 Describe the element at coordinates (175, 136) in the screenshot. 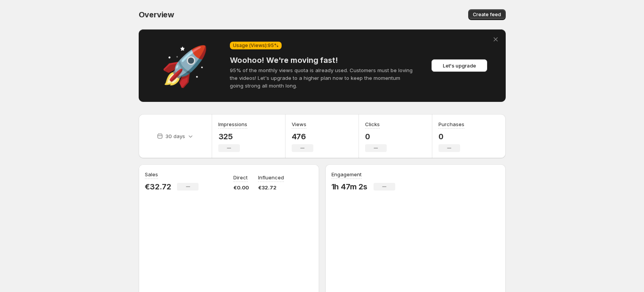

I see `p: 30 days` at that location.